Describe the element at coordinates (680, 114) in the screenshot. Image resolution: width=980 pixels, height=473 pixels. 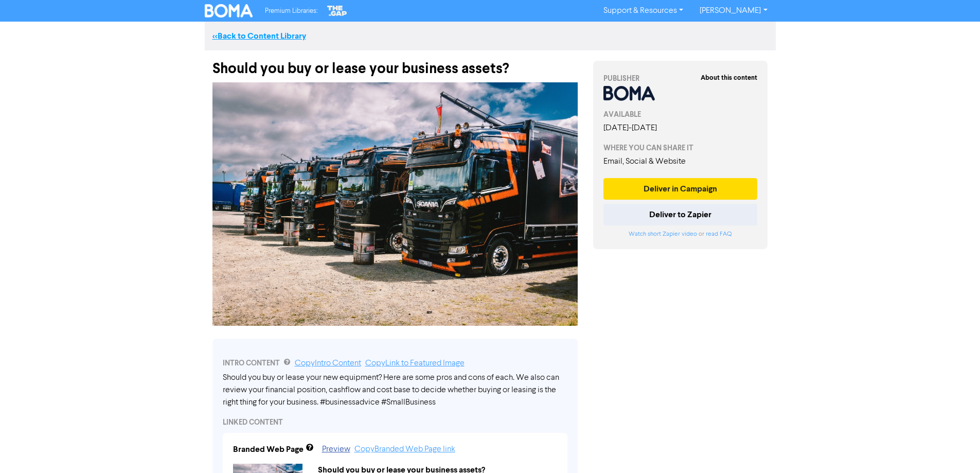
I see `div: AVAILABLE` at that location.